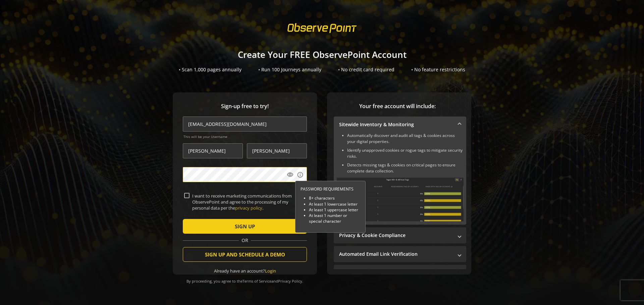 Image resolution: width=644 pixels, height=305 pixels. I want to click on span: Sign-up free to try!, so click(245, 106).